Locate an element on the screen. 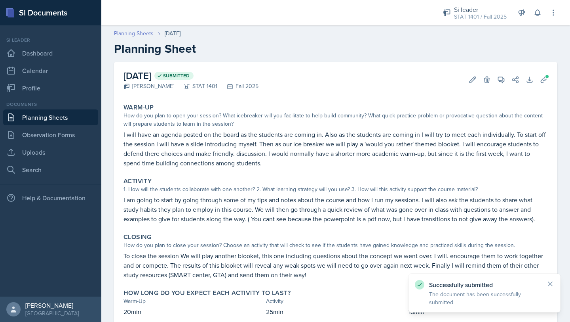 This screenshot has width=570, height=322. div: Warm-Up is located at coordinates (193, 301).